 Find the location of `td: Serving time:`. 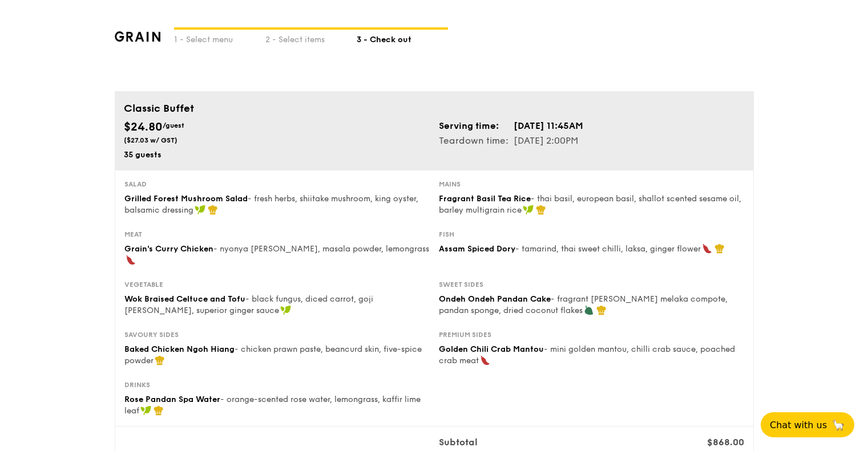

td: Serving time: is located at coordinates (476, 126).